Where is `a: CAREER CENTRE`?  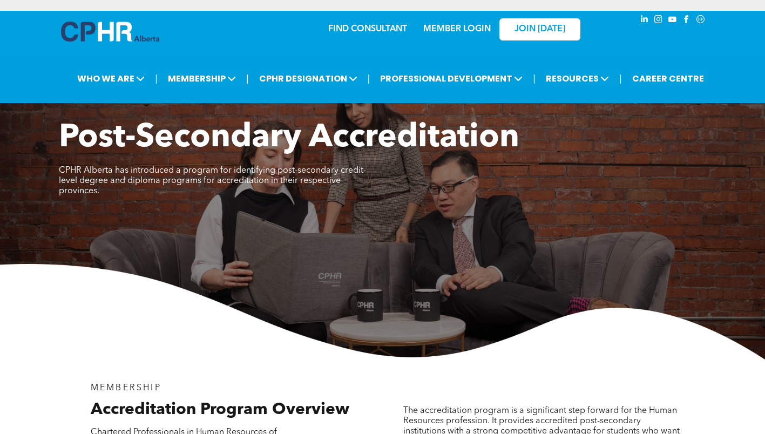
a: CAREER CENTRE is located at coordinates (668, 78).